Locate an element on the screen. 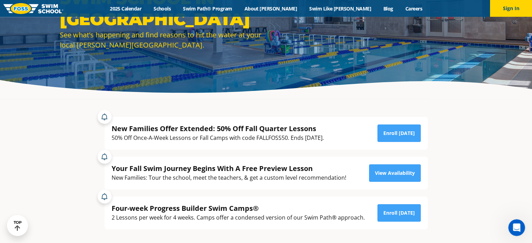  a: View Availability is located at coordinates (395, 173).